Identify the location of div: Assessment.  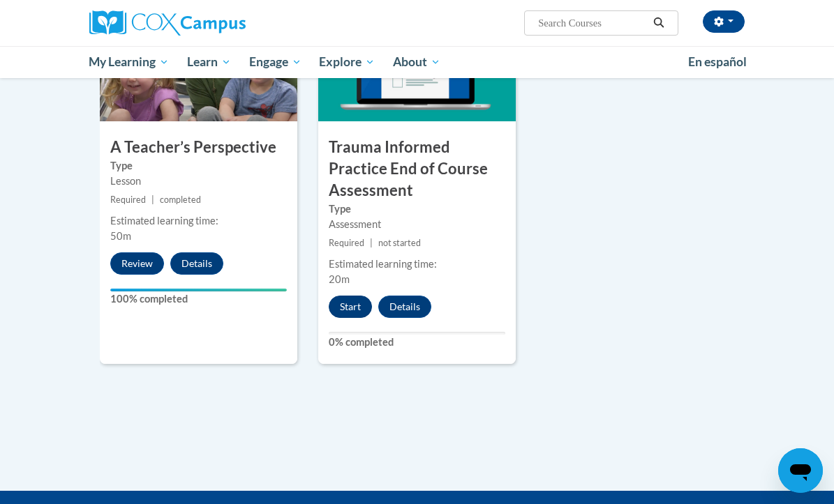
(417, 224).